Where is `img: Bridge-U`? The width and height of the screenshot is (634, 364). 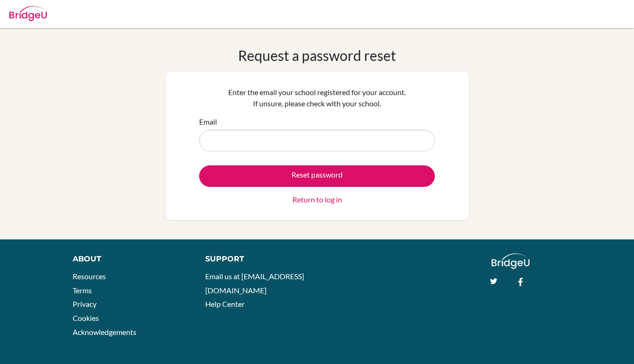 img: Bridge-U is located at coordinates (28, 13).